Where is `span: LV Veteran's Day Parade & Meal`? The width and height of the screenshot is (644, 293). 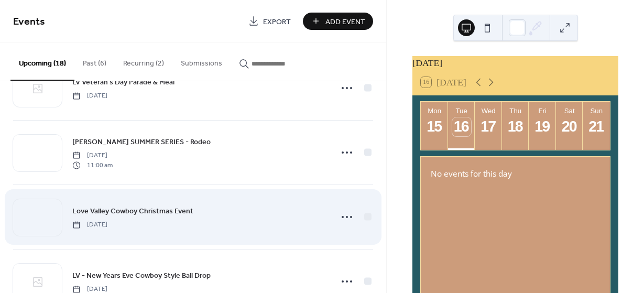
span: LV Veteran's Day Parade & Meal is located at coordinates (123, 83).